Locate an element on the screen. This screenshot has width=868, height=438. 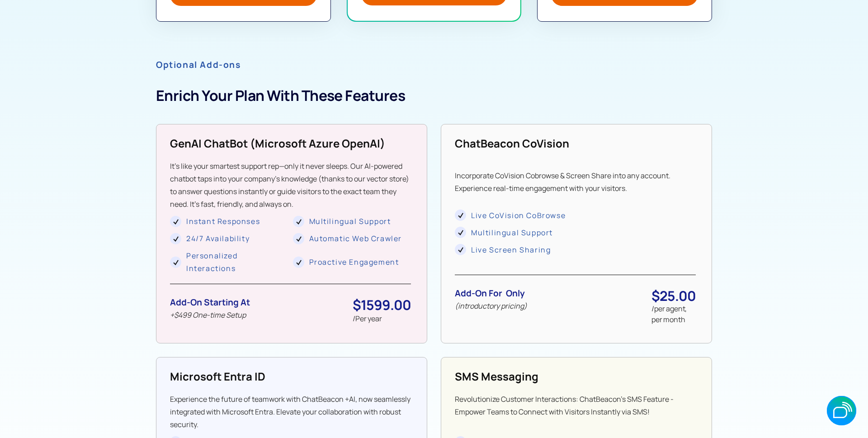
div: /per agent, per month is located at coordinates (674, 314).